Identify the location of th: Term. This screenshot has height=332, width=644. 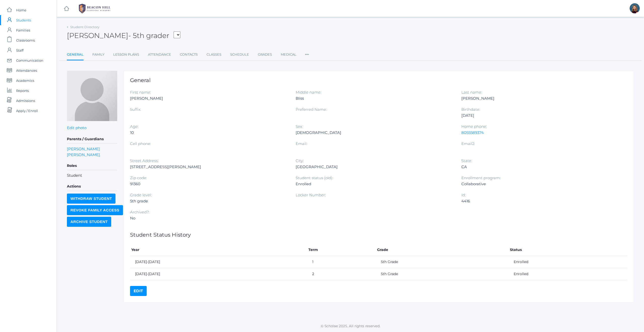
(341, 250).